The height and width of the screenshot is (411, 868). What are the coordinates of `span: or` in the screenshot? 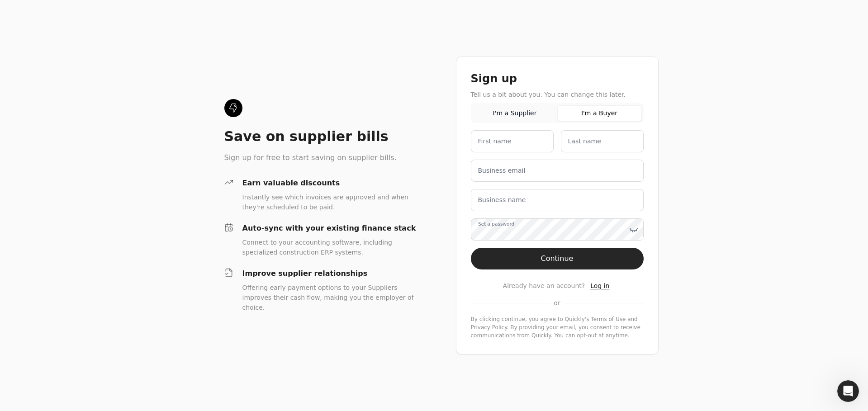 It's located at (556, 303).